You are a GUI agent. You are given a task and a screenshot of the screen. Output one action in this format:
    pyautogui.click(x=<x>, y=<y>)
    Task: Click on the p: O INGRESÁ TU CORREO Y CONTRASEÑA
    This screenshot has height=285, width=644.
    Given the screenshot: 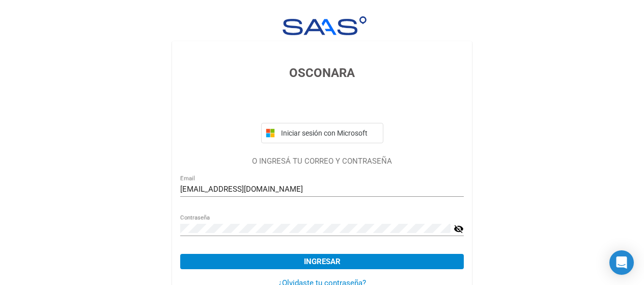 What is the action you would take?
    pyautogui.click(x=322, y=161)
    